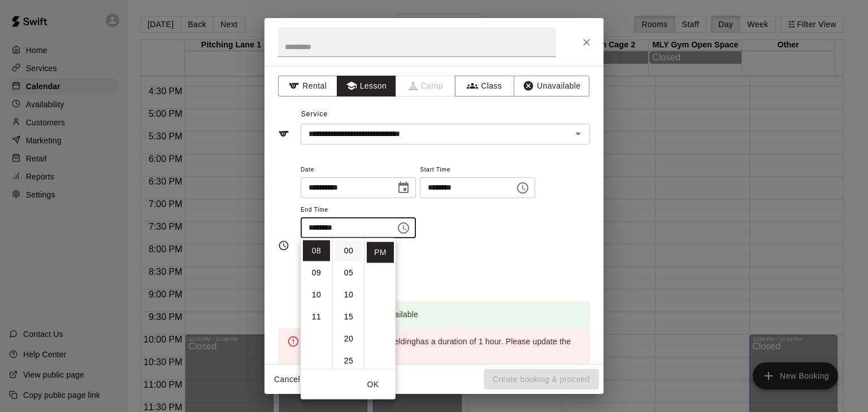 The height and width of the screenshot is (412, 868). I want to click on button: OK, so click(373, 385).